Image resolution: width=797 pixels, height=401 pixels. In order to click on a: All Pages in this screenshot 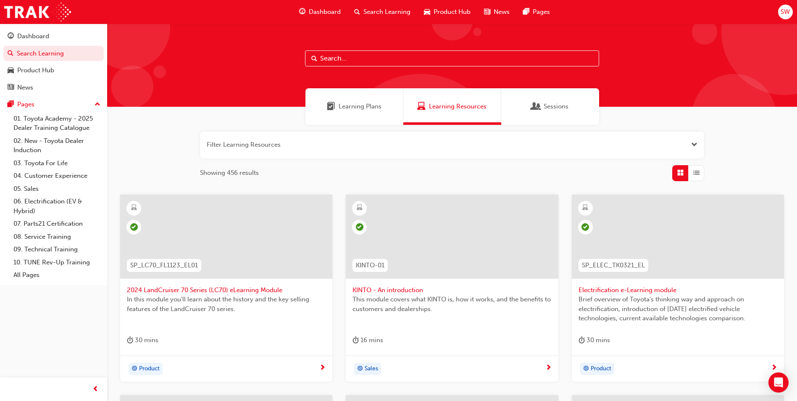, I will do `click(57, 275)`.